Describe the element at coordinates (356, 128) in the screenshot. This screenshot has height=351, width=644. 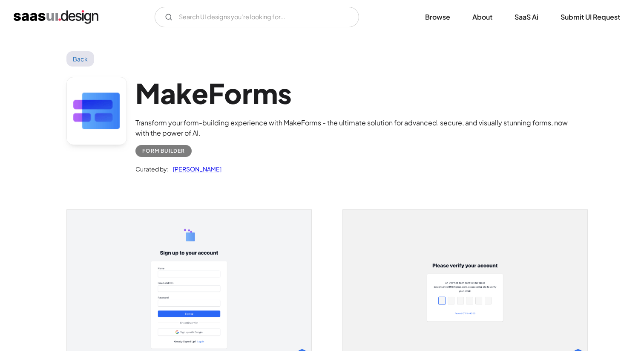
I see `div: Transform your form-building experience with MakeForms - the ultimate solution for advanced, secu...` at that location.